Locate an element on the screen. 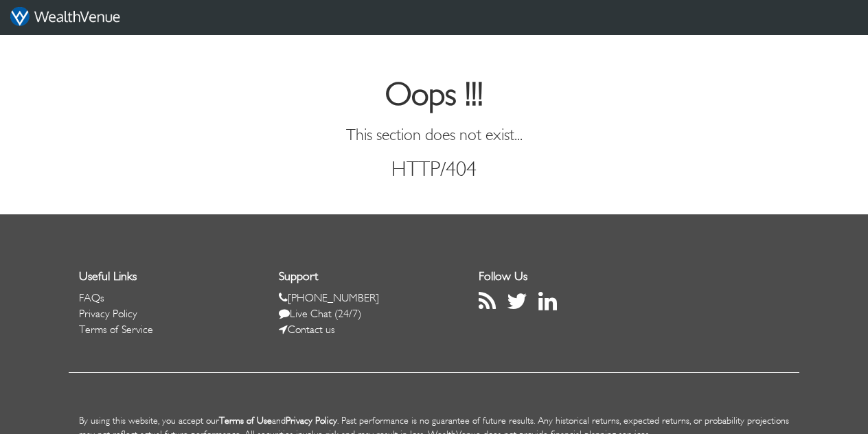 This screenshot has width=868, height=434. h2: HTTP/404 is located at coordinates (434, 168).